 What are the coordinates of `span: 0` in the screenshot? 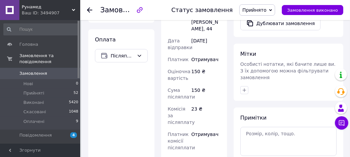 It's located at (77, 84).